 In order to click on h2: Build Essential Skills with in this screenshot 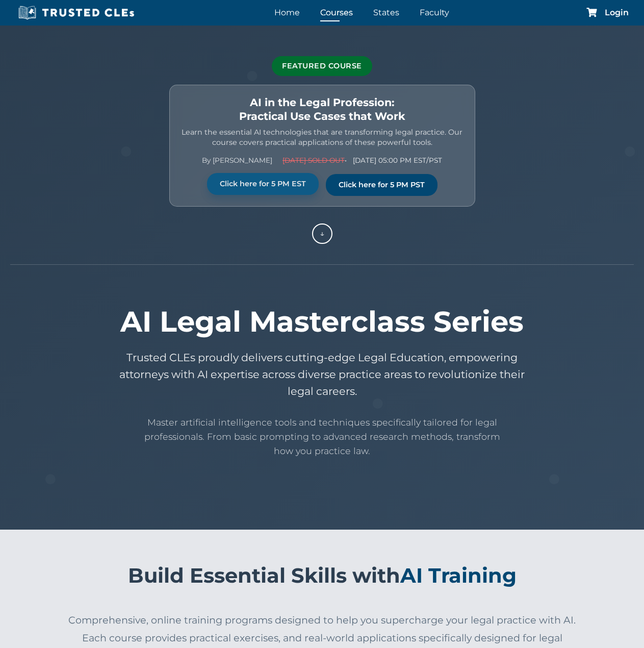, I will do `click(322, 575)`.